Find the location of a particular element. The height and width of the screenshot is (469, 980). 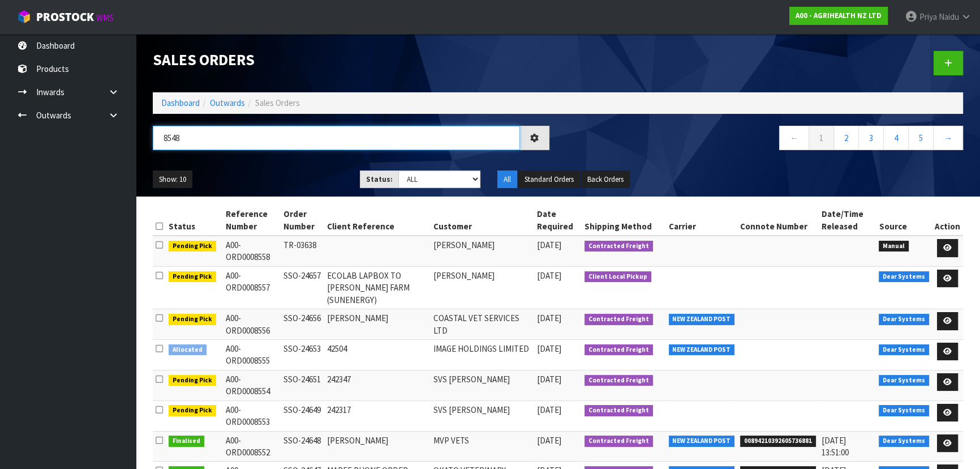

input: Search sales orders is located at coordinates (336, 138).